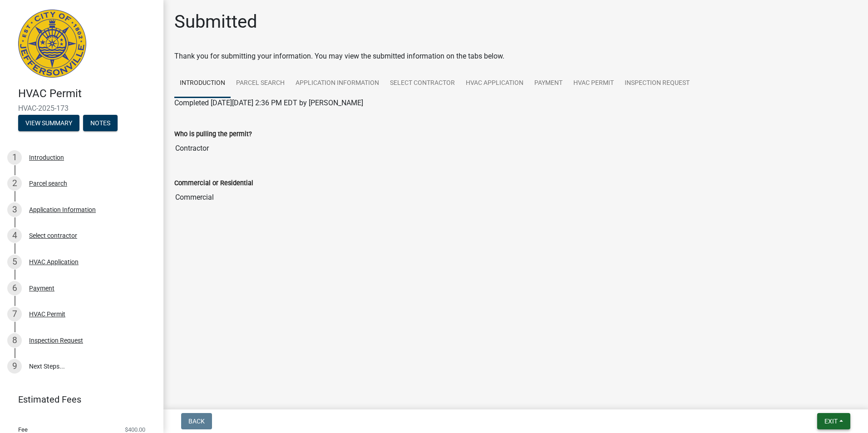  What do you see at coordinates (216, 22) in the screenshot?
I see `h1: Submitted` at bounding box center [216, 22].